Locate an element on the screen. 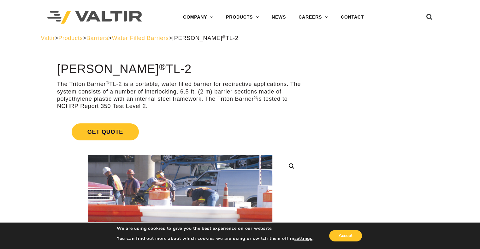  a: Water Filled Barriers is located at coordinates (140, 38).